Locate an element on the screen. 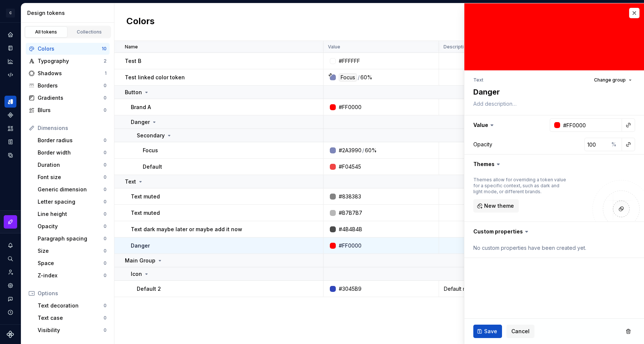 This screenshot has height=344, width=644. p: Danger is located at coordinates (140, 122).